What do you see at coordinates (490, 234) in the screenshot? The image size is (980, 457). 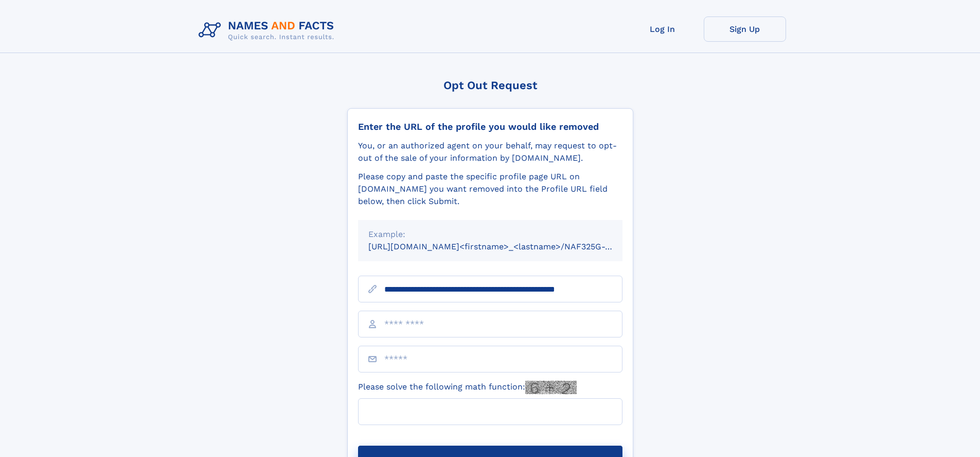 I see `div: Example:` at bounding box center [490, 234].